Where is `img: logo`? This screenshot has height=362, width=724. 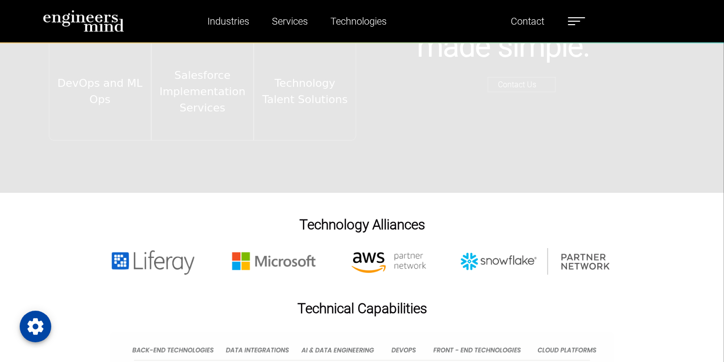 img: logo is located at coordinates (83, 21).